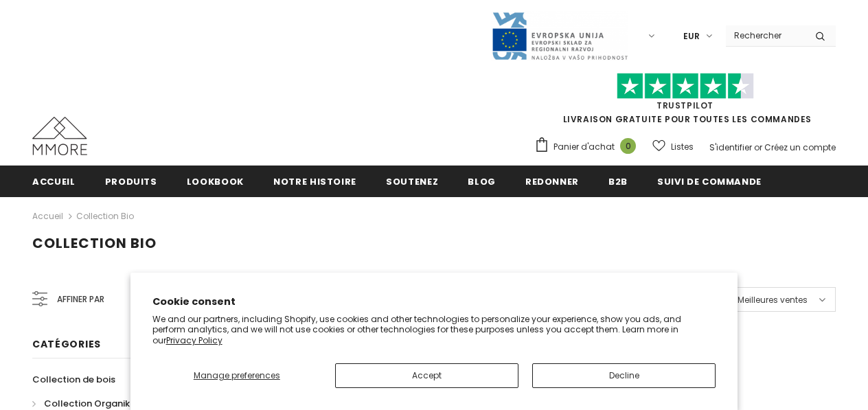 The image size is (868, 410). What do you see at coordinates (131, 181) in the screenshot?
I see `a: Produits` at bounding box center [131, 181].